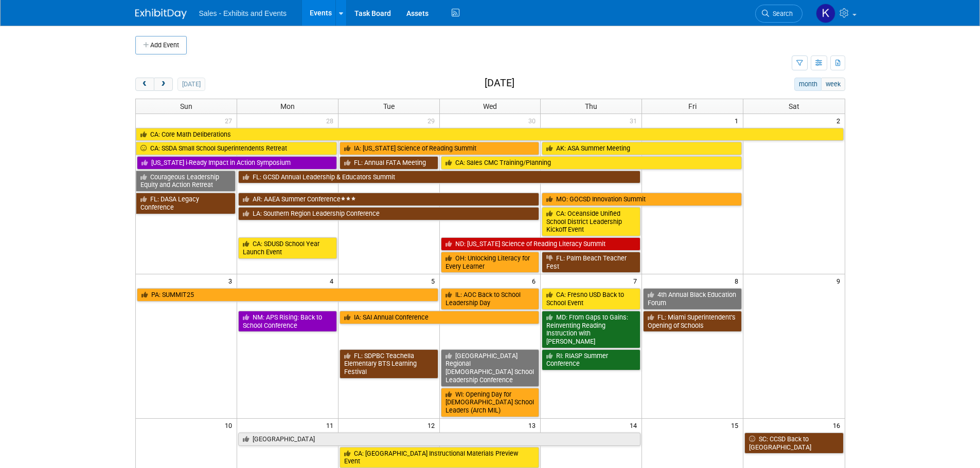 This screenshot has height=468, width=980. I want to click on span: 10, so click(230, 425).